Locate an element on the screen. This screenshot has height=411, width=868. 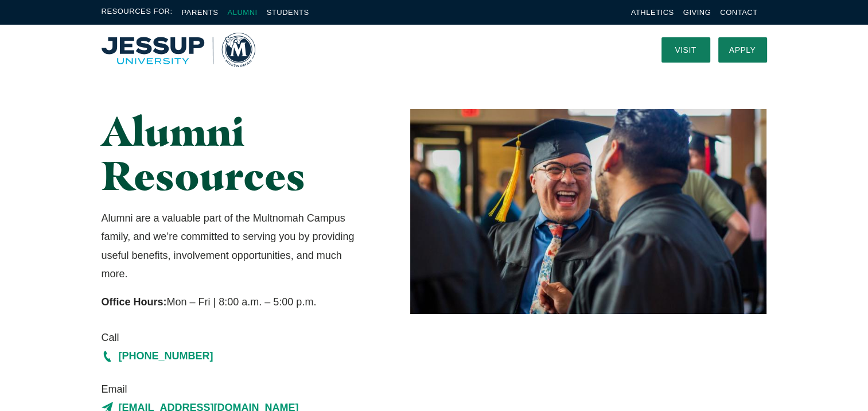
span: Email is located at coordinates (233, 390).